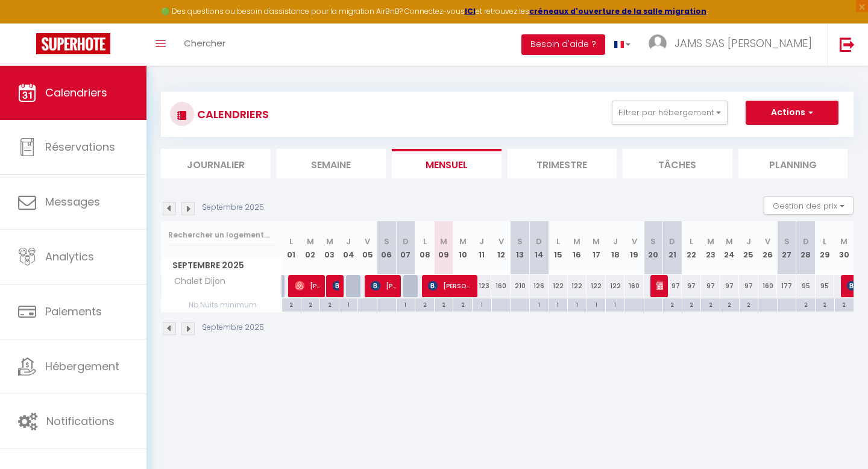 The width and height of the screenshot is (868, 469). Describe the element at coordinates (501, 248) in the screenshot. I see `th: 12` at that location.